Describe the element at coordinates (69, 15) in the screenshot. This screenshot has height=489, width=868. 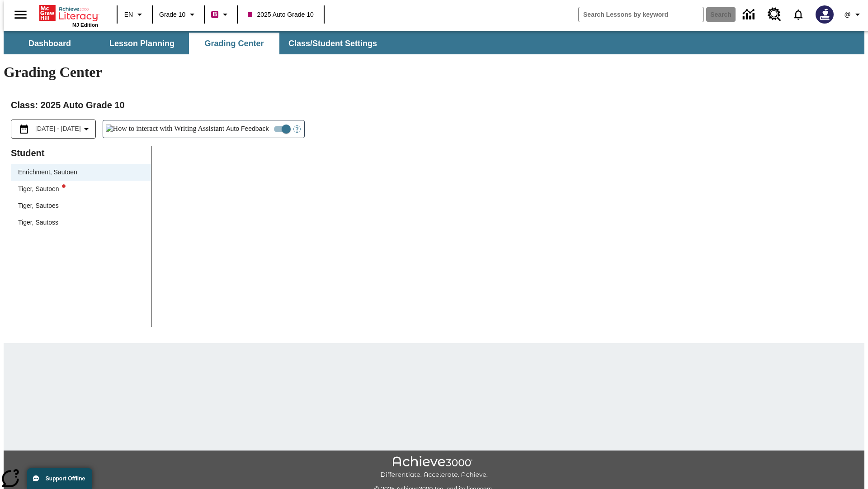
I see `div: Home` at that location.